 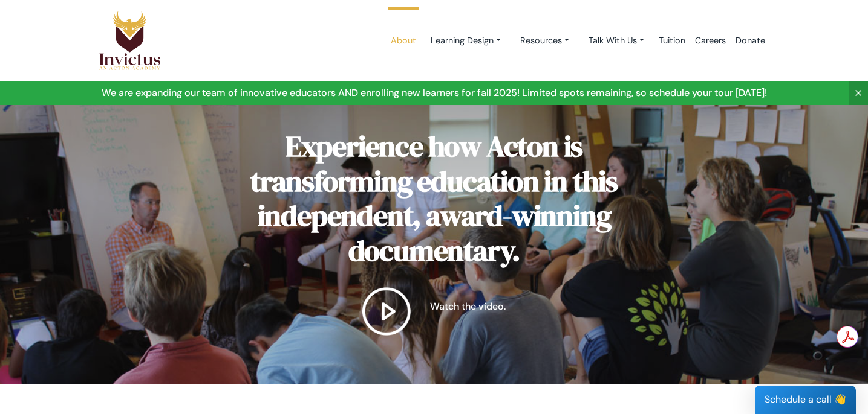 I want to click on a: Careers, so click(x=710, y=41).